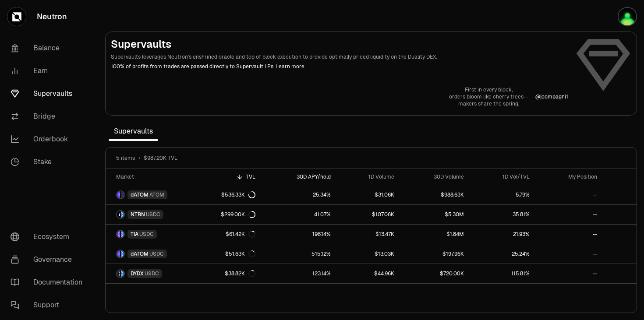 Image resolution: width=644 pixels, height=320 pixels. Describe the element at coordinates (340, 67) in the screenshot. I see `p: 100% of profits from trades are passed directly to Supervault LPs.` at that location.